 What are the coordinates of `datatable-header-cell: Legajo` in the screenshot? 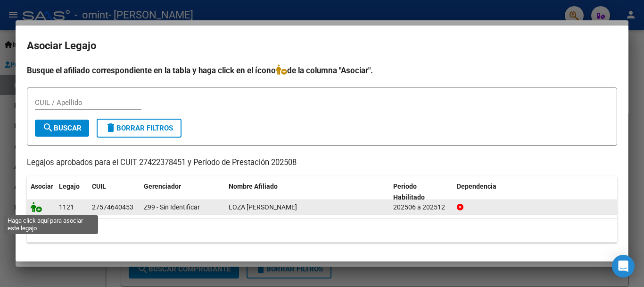 It's located at (72, 192).